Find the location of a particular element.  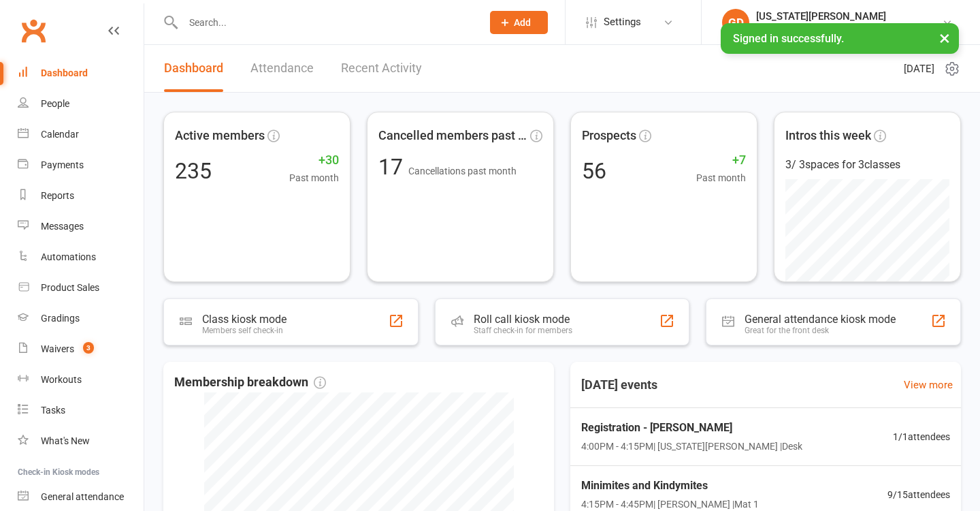

span: Minimites and Kindymites is located at coordinates (670, 486).